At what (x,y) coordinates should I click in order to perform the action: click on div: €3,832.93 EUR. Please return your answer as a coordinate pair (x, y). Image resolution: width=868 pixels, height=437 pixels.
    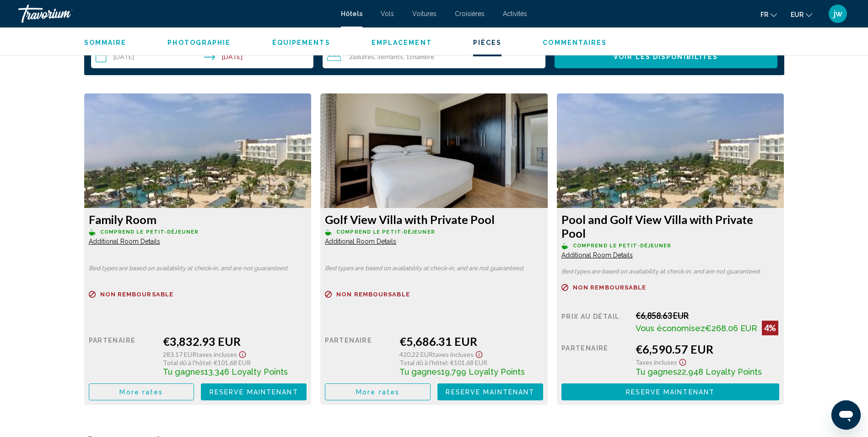
    Looking at the image, I should click on (235, 341).